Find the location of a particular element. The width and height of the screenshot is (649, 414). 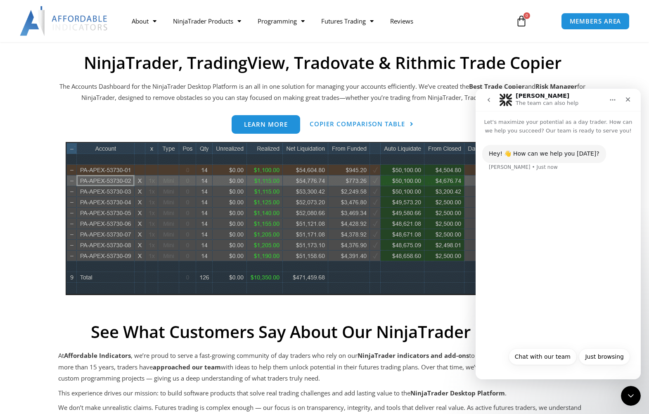

nav: Menu is located at coordinates (315, 21).